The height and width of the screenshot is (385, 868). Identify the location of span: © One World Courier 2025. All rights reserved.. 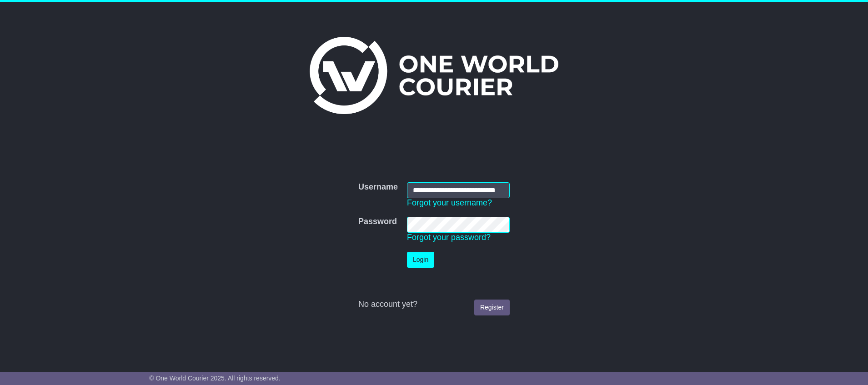
(215, 378).